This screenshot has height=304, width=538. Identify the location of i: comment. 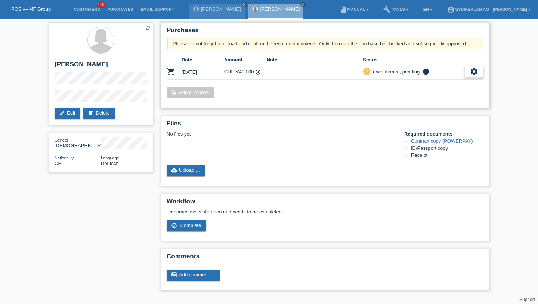
(174, 274).